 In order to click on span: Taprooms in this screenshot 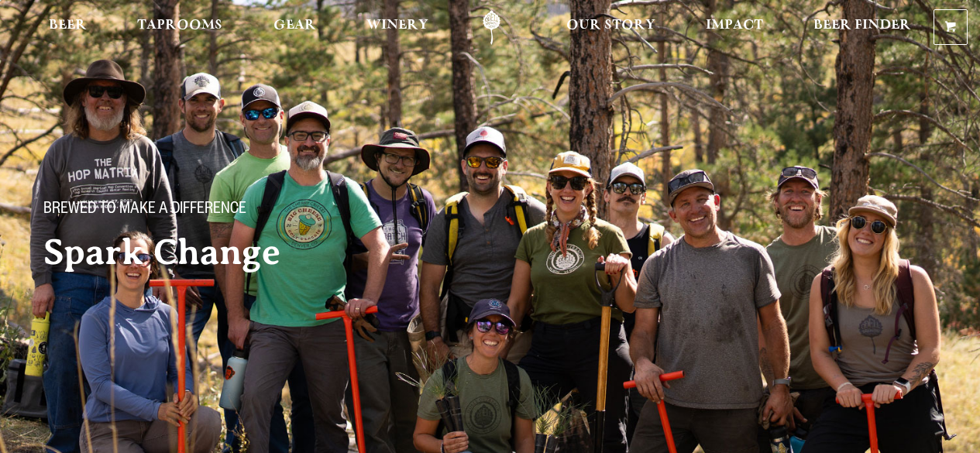, I will do `click(179, 26)`.